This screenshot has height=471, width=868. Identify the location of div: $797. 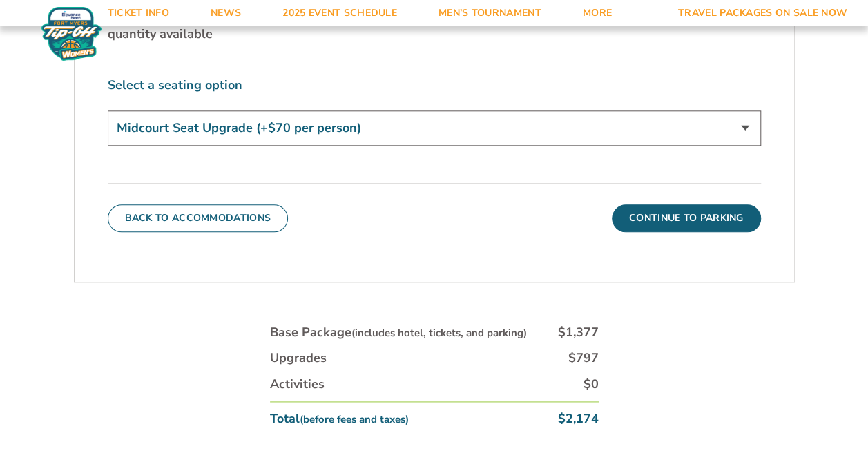
(583, 357).